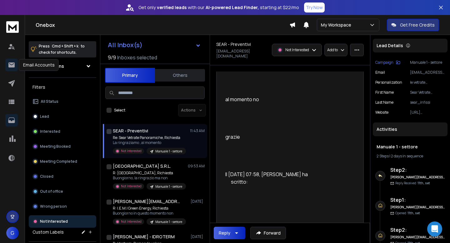 The height and width of the screenshot is (243, 450). What do you see at coordinates (388, 63) in the screenshot?
I see `button: Campaign` at bounding box center [388, 63].